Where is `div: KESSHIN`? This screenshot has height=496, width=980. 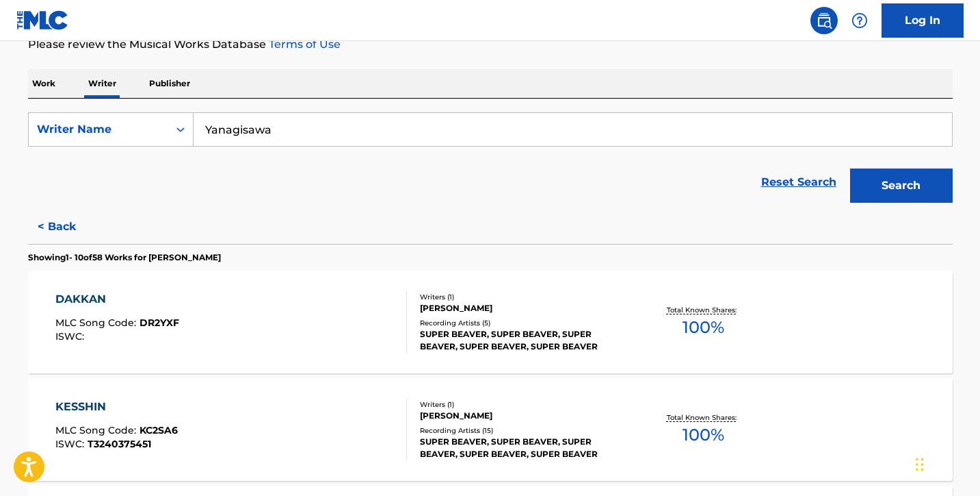 div: KESSHIN is located at coordinates (116, 406).